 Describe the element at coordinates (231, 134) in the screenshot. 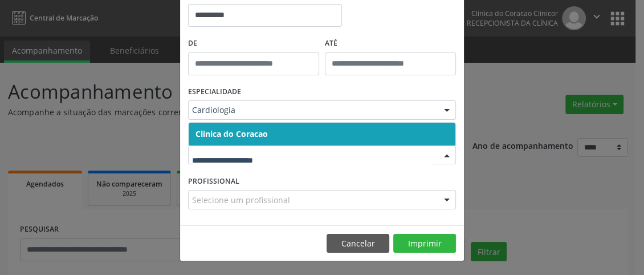

I see `span: Clinica do Coracao` at that location.